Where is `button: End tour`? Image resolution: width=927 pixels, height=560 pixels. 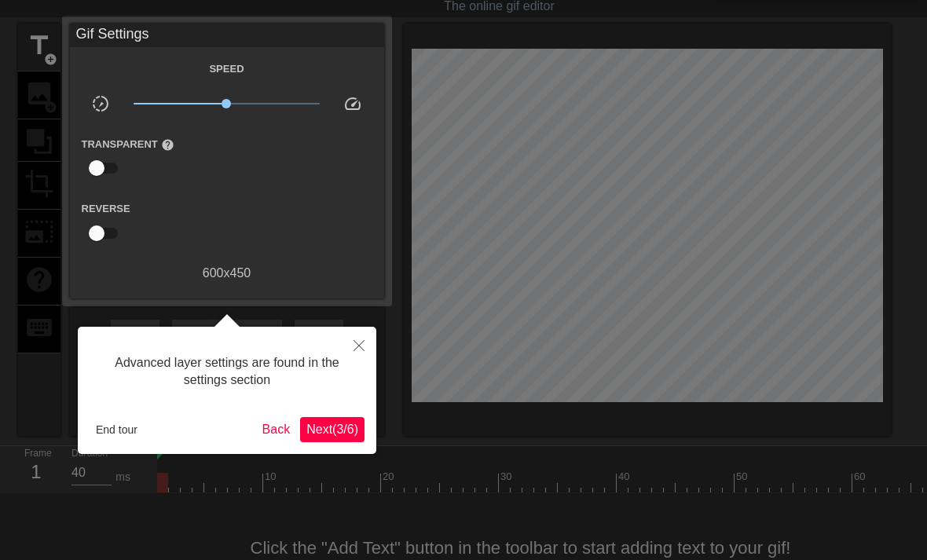 button: End tour is located at coordinates (116, 430).